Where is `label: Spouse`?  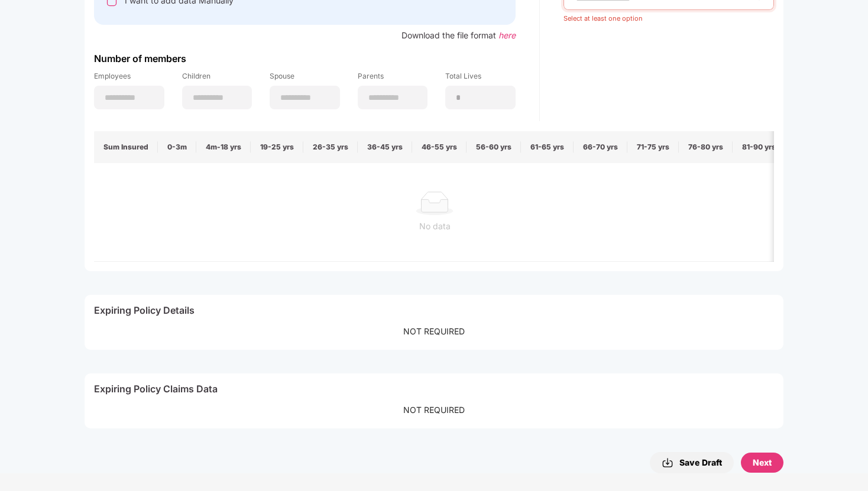
label: Spouse is located at coordinates (304, 78).